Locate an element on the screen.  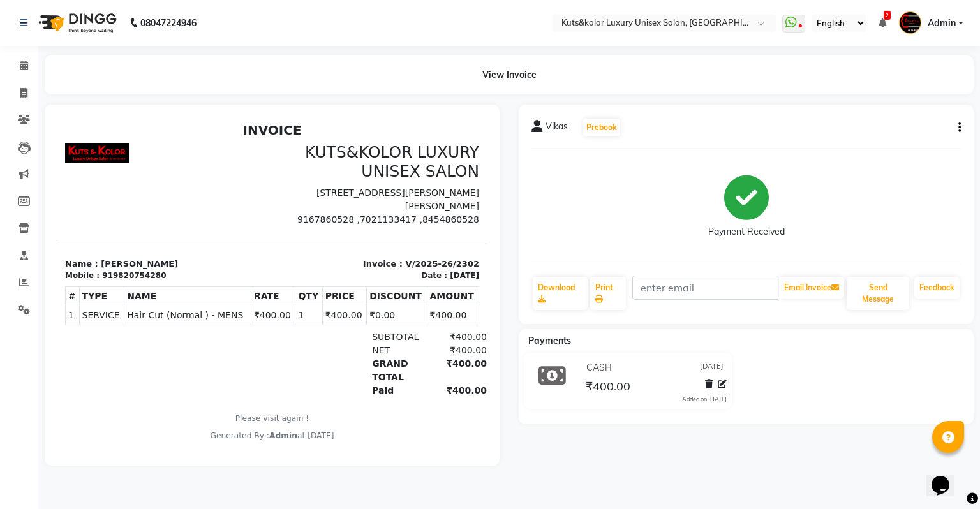
p: 9167860528 ,7021133417 ,8454860528 is located at coordinates (323, 102).